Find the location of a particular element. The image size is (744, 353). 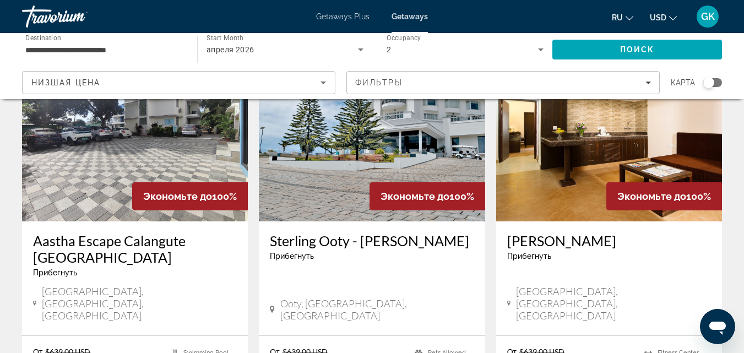

button: Change currency is located at coordinates (663, 17).